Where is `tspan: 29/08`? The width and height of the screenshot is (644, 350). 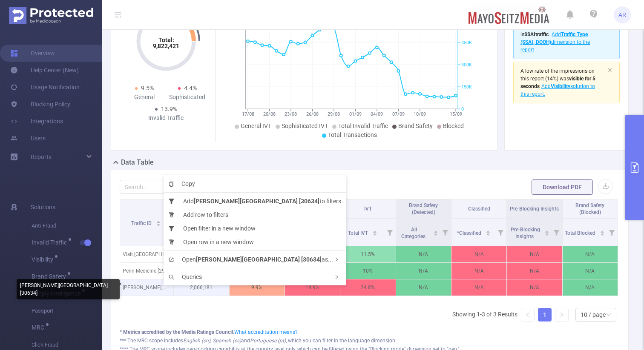
tspan: 29/08 is located at coordinates (333, 114).